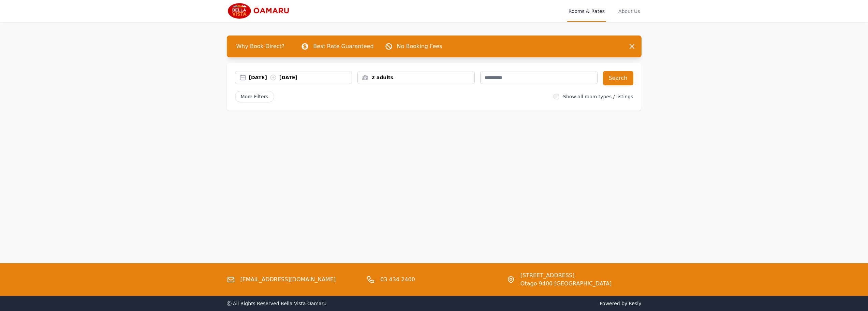  Describe the element at coordinates (635, 304) in the screenshot. I see `a: Resly` at that location.